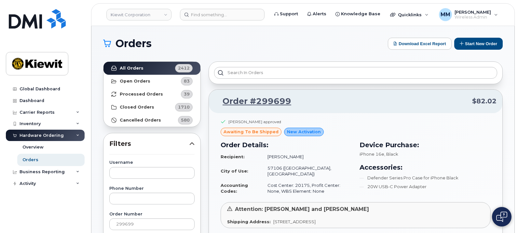  What do you see at coordinates (187, 81) in the screenshot?
I see `span: 83` at bounding box center [187, 81].